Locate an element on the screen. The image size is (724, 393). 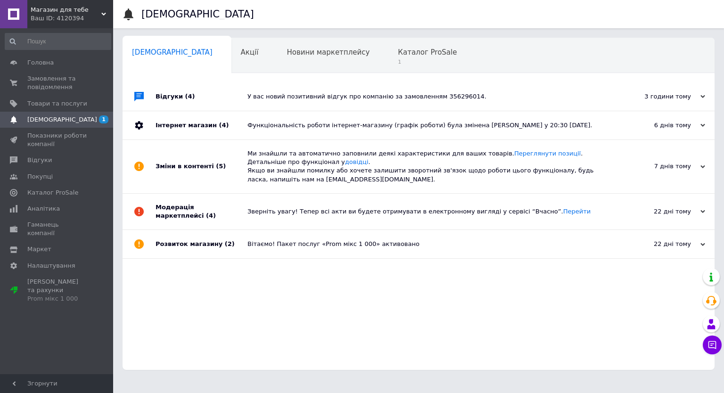
input: Пошук is located at coordinates (58, 41).